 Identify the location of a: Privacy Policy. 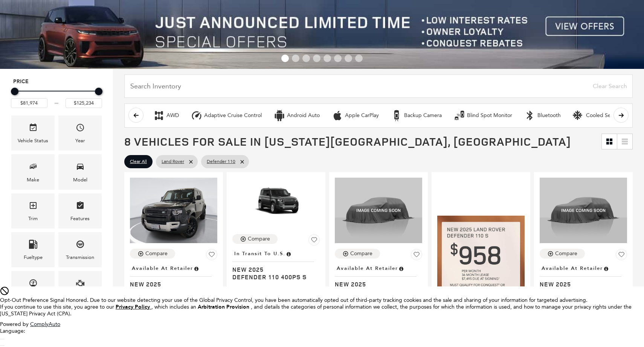
(133, 307).